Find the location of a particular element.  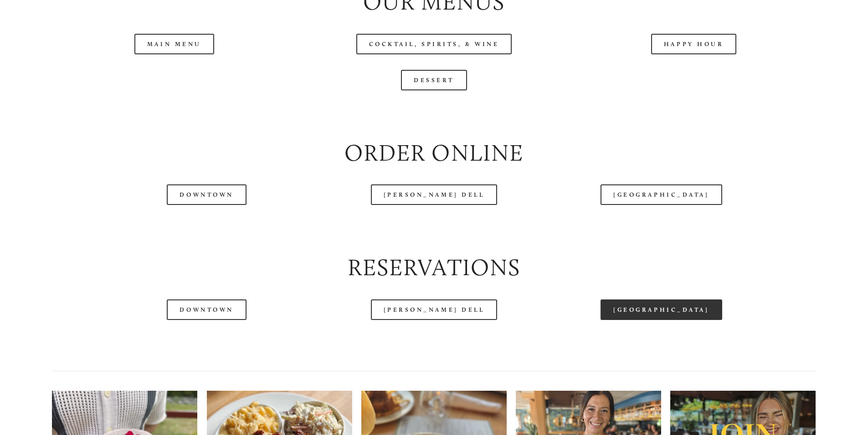

h2: Order Online is located at coordinates (434, 153).